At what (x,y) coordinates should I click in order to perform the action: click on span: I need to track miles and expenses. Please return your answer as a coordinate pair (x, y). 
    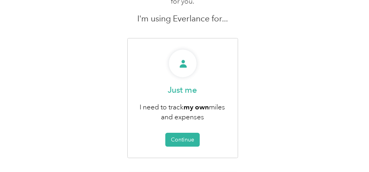
    Looking at the image, I should click on (183, 112).